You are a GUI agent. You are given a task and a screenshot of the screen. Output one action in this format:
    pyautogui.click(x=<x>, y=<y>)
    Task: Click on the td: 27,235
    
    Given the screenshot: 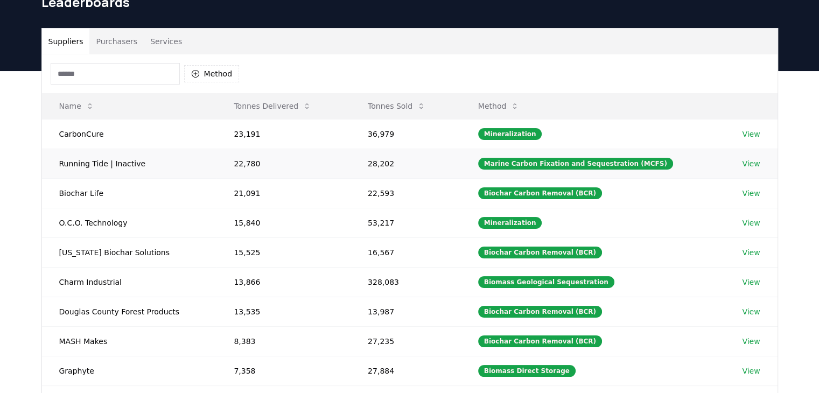 What is the action you would take?
    pyautogui.click(x=405, y=341)
    